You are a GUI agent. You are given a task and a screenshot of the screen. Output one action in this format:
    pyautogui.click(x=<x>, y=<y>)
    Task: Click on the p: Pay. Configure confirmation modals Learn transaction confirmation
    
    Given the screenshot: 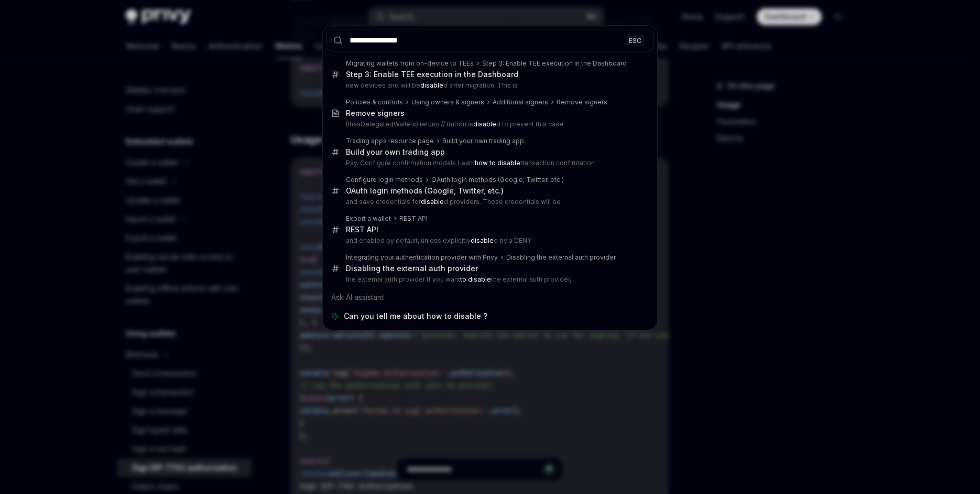 What is the action you would take?
    pyautogui.click(x=489, y=163)
    